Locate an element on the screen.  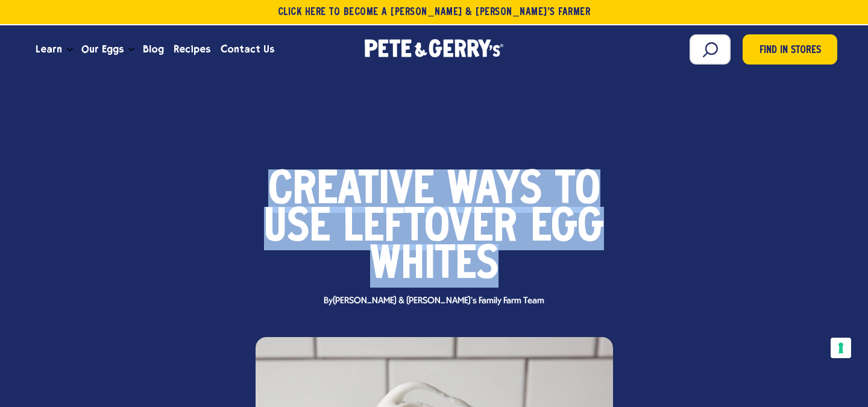
button: Open the dropdown menu for Our Eggs is located at coordinates (131, 49).